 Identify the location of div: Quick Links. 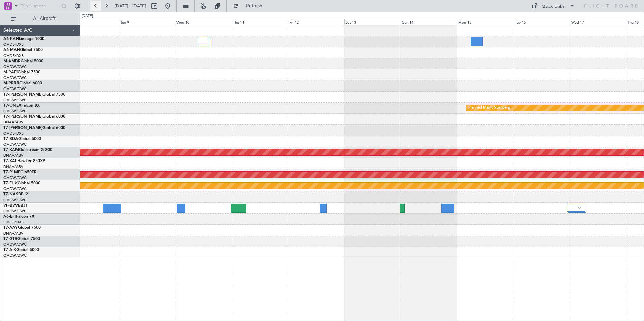
(553, 6).